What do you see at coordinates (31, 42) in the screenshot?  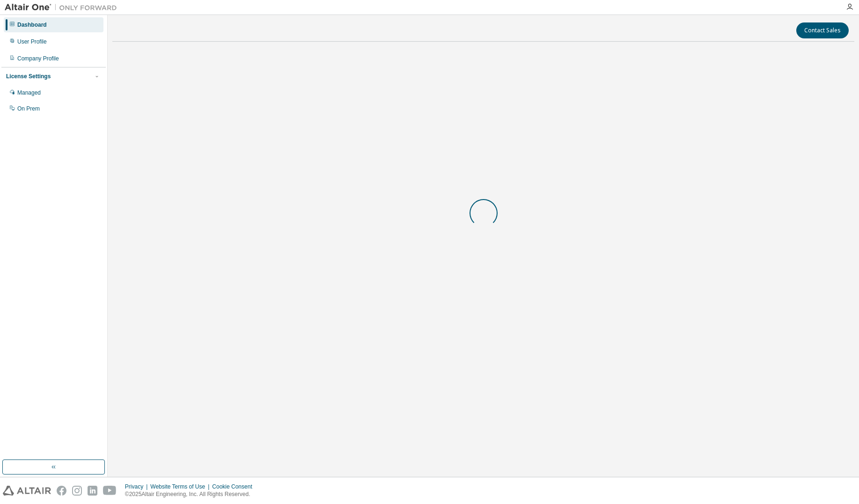 I see `div: User Profile` at bounding box center [31, 42].